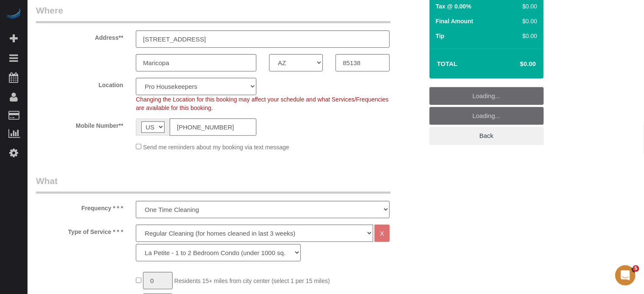 Image resolution: width=644 pixels, height=294 pixels. Describe the element at coordinates (447, 63) in the screenshot. I see `strong: Total` at that location.